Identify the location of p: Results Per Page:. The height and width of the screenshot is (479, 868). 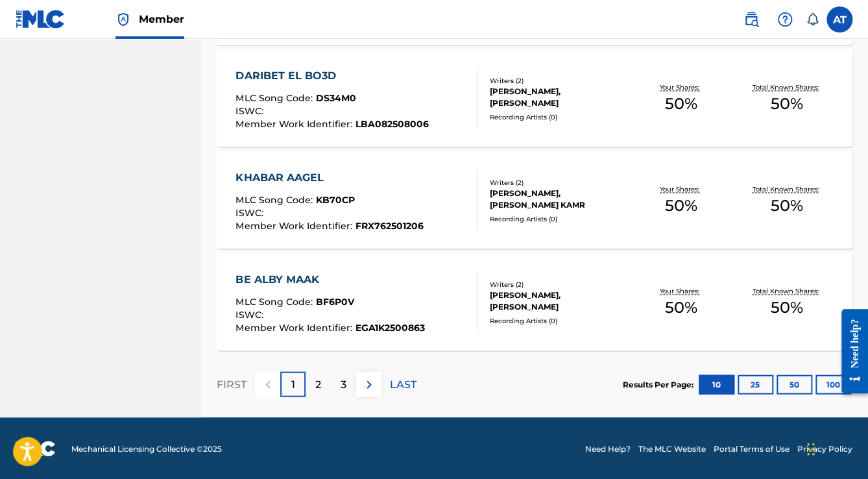
(660, 385).